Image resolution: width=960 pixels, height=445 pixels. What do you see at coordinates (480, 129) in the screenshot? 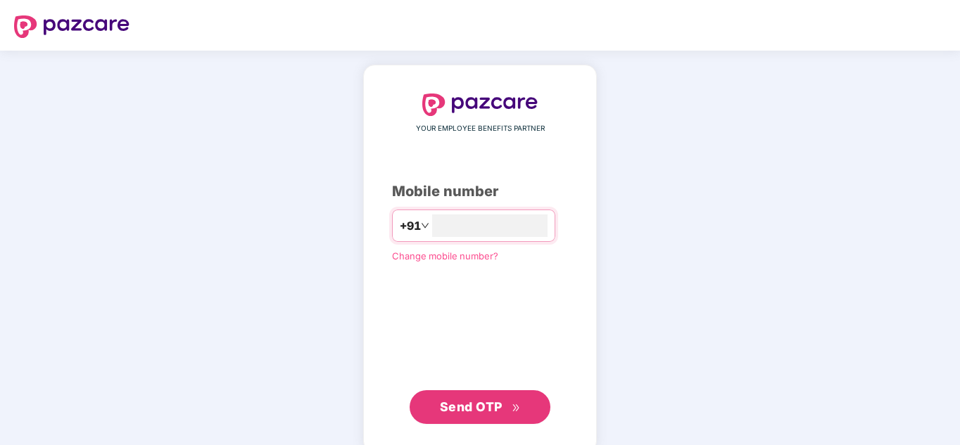
I see `span: YOUR EMPLOYEE BENEFITS PARTNER` at bounding box center [480, 129].